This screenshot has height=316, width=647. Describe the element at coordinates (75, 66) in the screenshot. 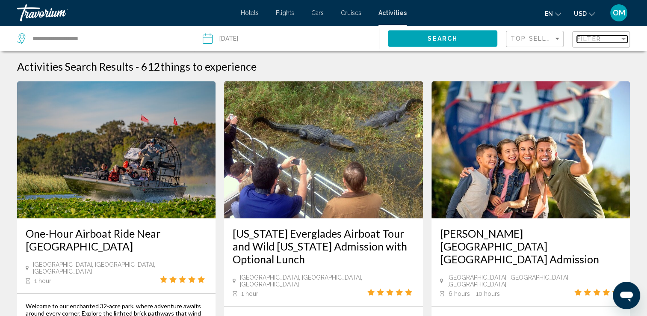

I see `h1: Activities Search Results` at that location.